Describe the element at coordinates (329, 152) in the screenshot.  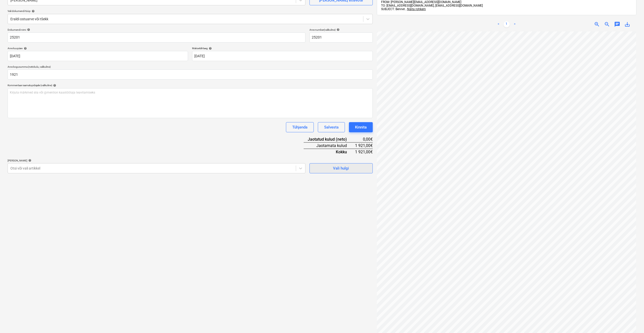
I see `div: Kokku` at that location.